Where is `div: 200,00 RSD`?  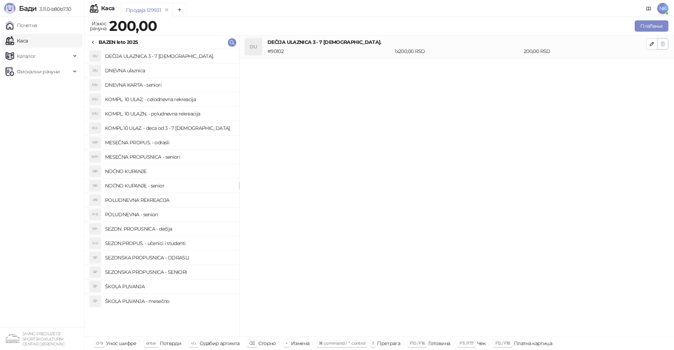 div: 200,00 RSD is located at coordinates (585, 51).